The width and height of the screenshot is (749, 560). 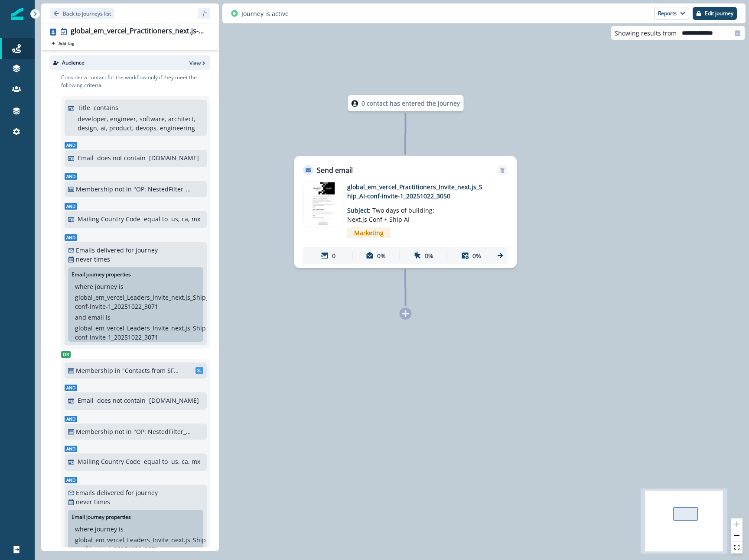 What do you see at coordinates (335, 170) in the screenshot?
I see `p: Send email` at bounding box center [335, 170].